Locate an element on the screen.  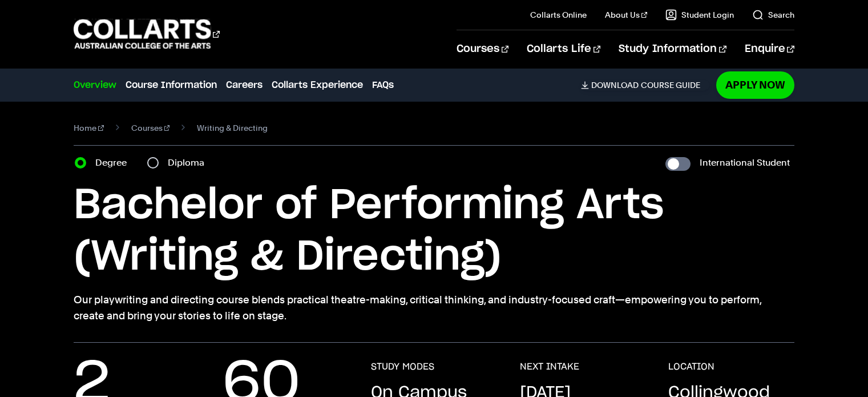
a: Collarts Experience is located at coordinates (317, 85).